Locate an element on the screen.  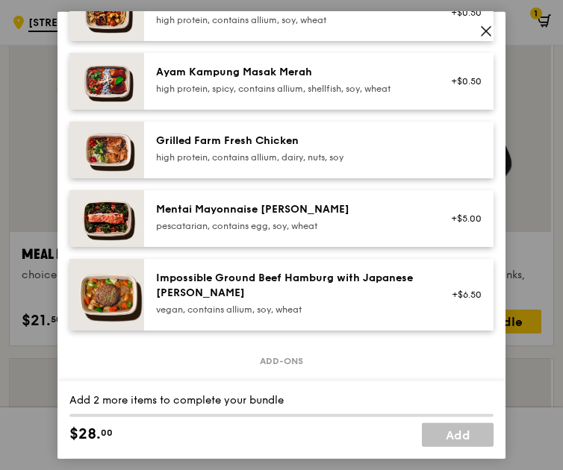
a: Add is located at coordinates (458, 434).